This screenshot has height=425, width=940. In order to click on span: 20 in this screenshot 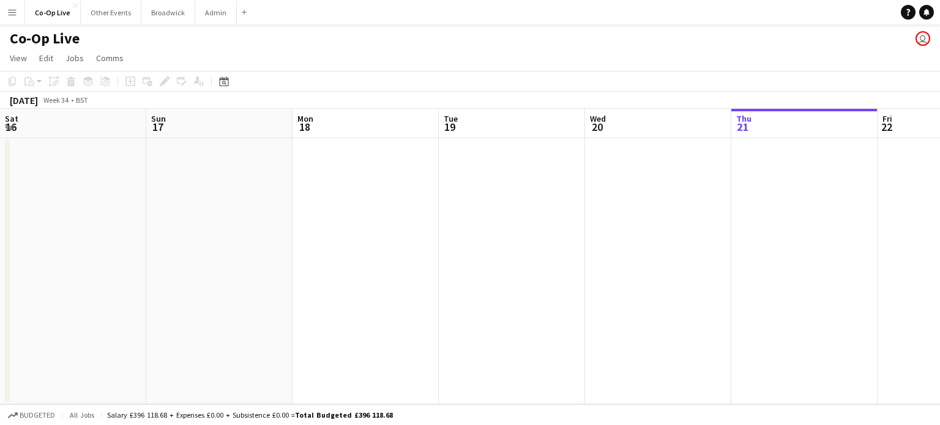, I will do `click(597, 127)`.